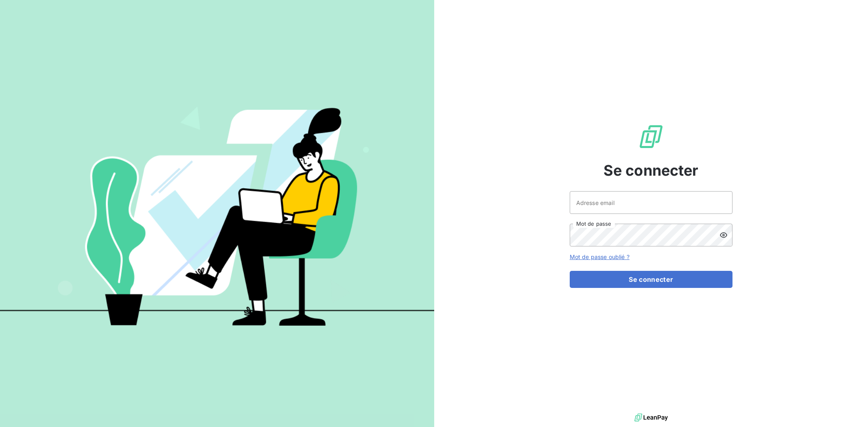 This screenshot has height=427, width=868. I want to click on input: placeholder, so click(651, 203).